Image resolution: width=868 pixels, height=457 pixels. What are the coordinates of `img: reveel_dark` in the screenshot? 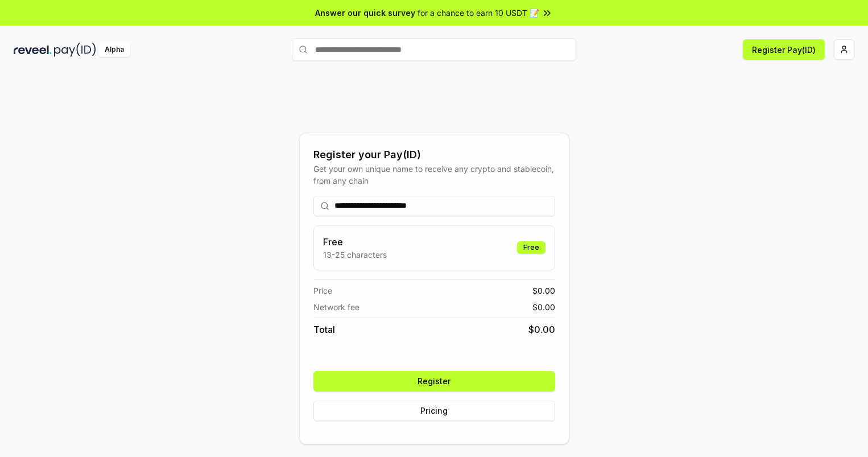 It's located at (32, 50).